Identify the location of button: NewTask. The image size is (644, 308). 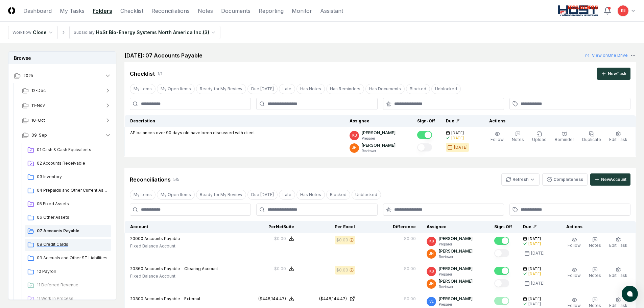
(614, 74).